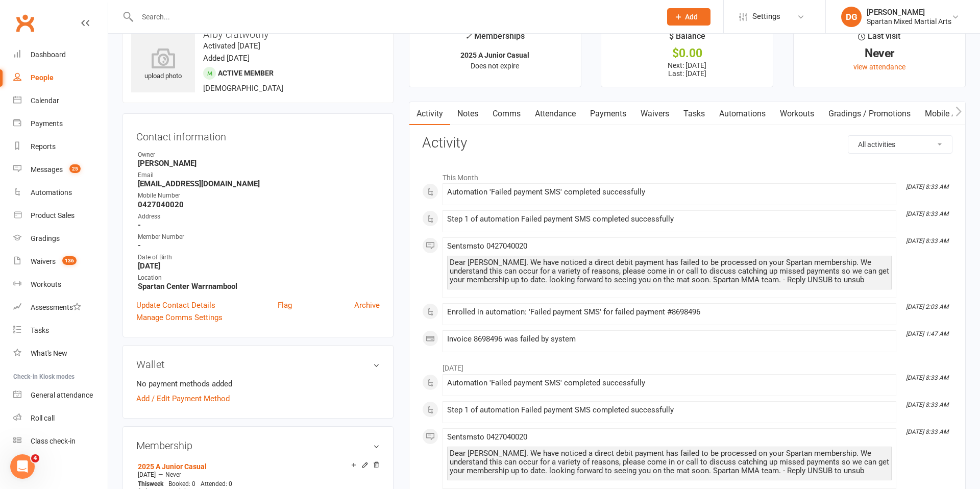 This screenshot has height=489, width=980. What do you see at coordinates (284, 306) in the screenshot?
I see `a: Flag` at bounding box center [284, 306].